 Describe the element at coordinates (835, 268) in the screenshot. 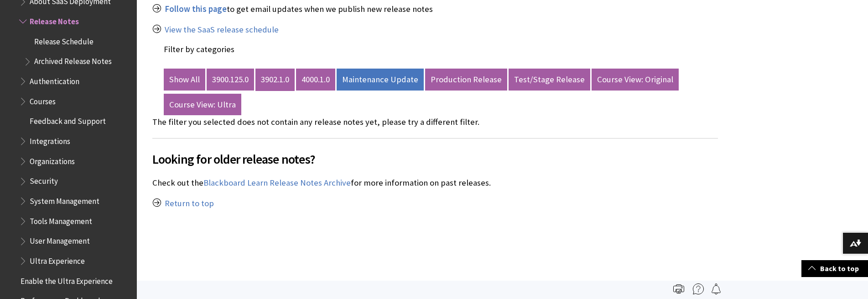

I see `a: Back to top` at that location.